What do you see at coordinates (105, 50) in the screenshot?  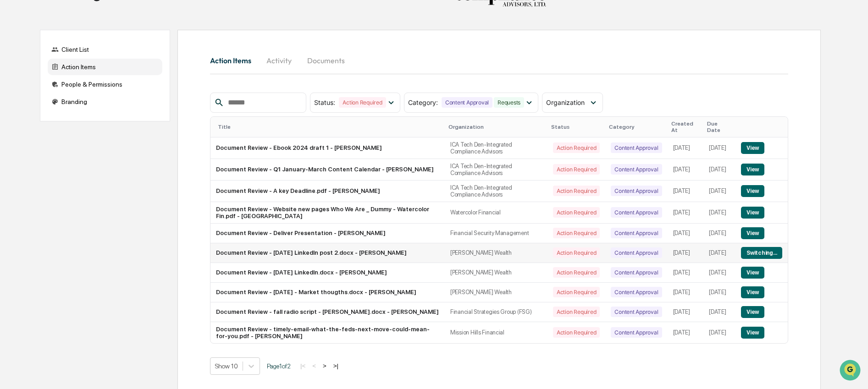 I see `div: Client List` at bounding box center [105, 50].